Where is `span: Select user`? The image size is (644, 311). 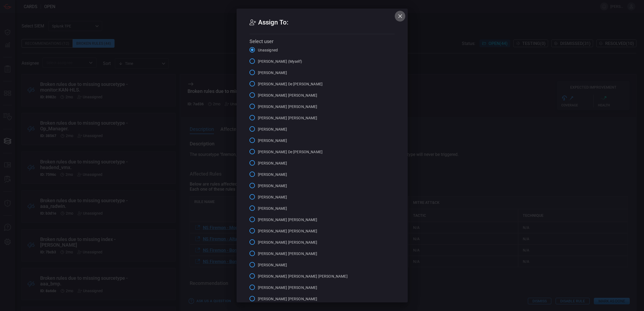 span: Select user is located at coordinates (261, 41).